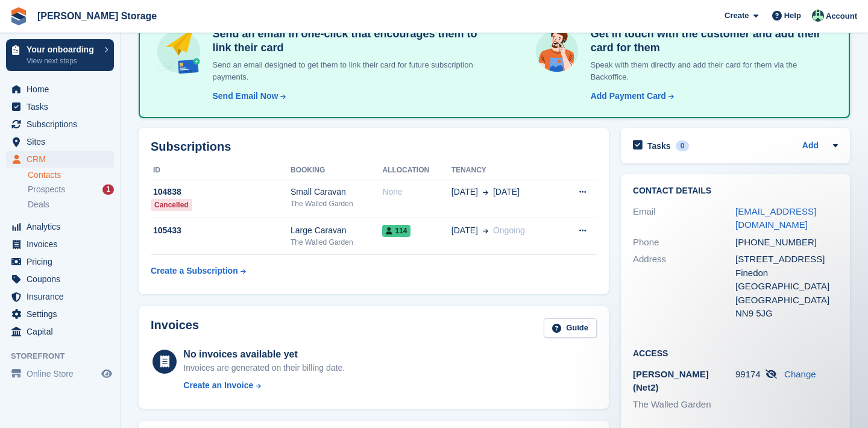  I want to click on a: Deals, so click(71, 204).